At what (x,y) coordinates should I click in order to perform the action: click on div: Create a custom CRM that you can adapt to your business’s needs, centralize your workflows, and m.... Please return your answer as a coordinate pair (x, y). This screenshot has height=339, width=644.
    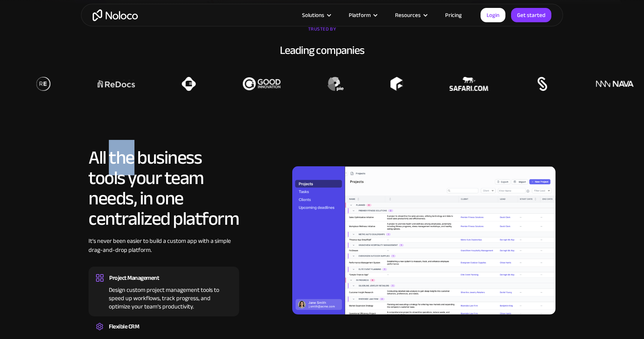
    Looking at the image, I should click on (164, 333).